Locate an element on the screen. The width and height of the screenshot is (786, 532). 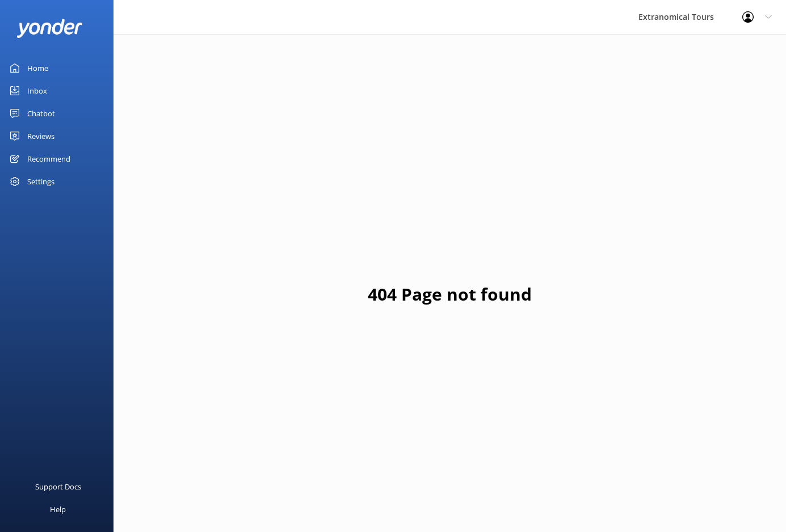
div: Support Docs is located at coordinates (58, 486).